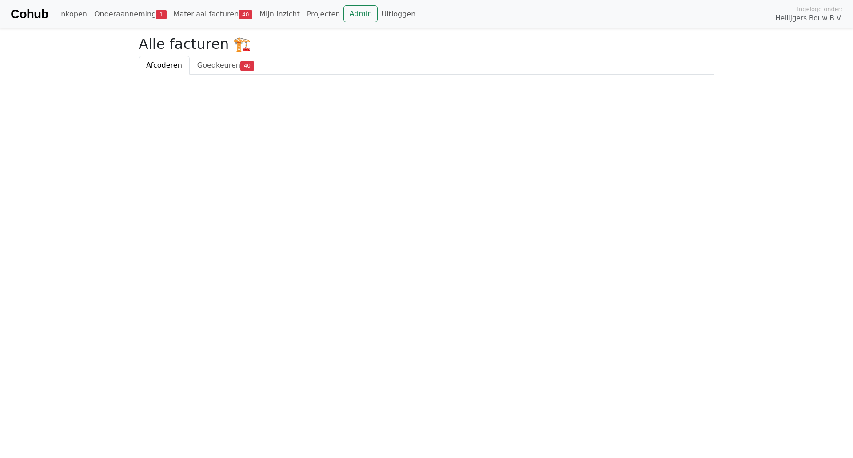 The width and height of the screenshot is (853, 458). I want to click on a: Projecten, so click(324, 14).